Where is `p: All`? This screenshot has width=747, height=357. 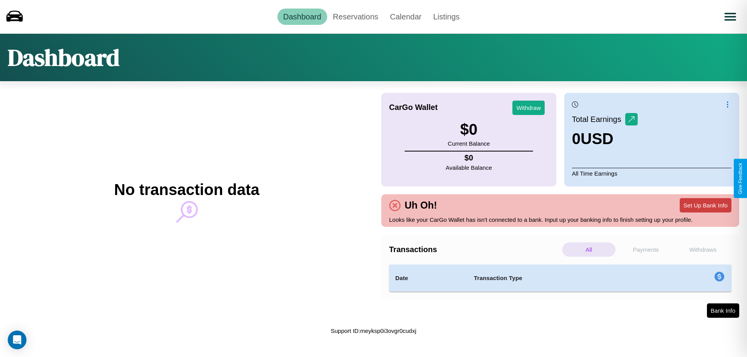 p: All is located at coordinates (588, 250).